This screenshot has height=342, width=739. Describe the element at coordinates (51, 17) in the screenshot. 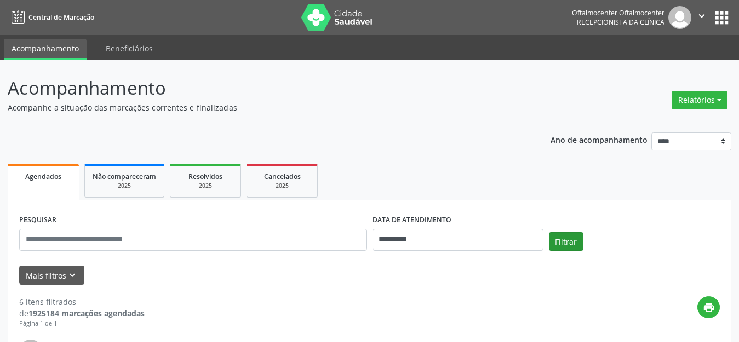

I see `a: Central de Marcação` at that location.